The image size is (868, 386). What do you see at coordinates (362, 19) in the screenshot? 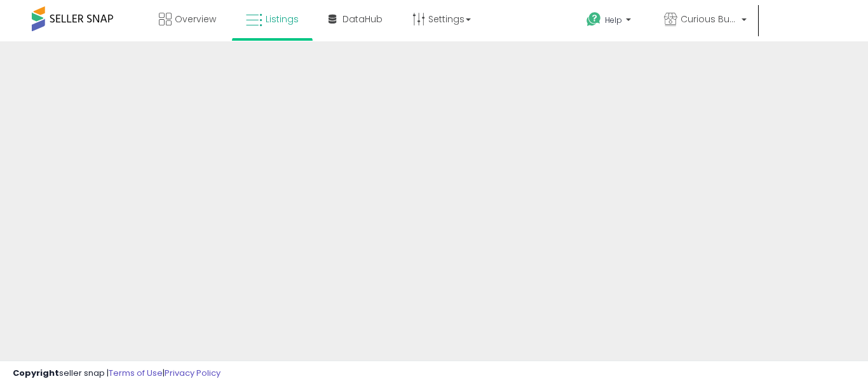
I see `span: DataHub` at bounding box center [362, 19].